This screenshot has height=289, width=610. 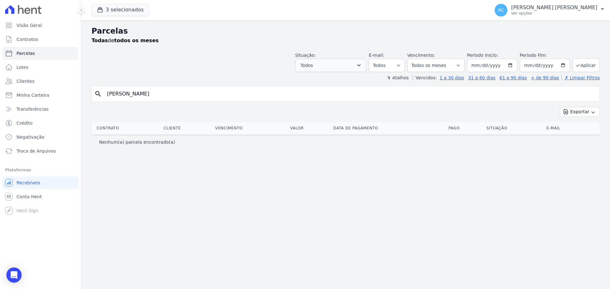 I want to click on a: Parcelas, so click(x=40, y=53).